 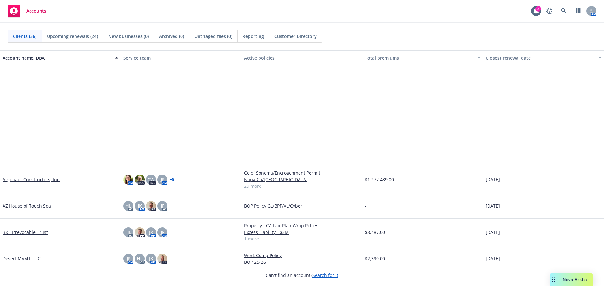 What do you see at coordinates (543, 58) in the screenshot?
I see `button: Closest renewal date` at bounding box center [543, 58].